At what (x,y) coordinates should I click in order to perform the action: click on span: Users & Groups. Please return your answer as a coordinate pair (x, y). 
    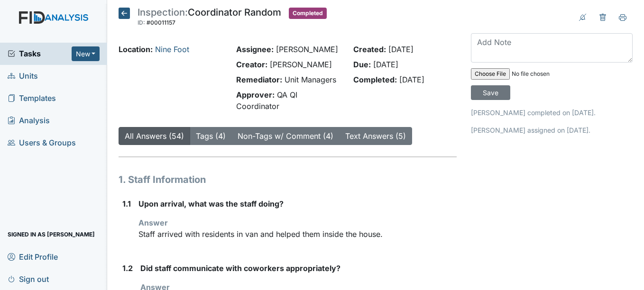
    Looking at the image, I should click on (41, 142).